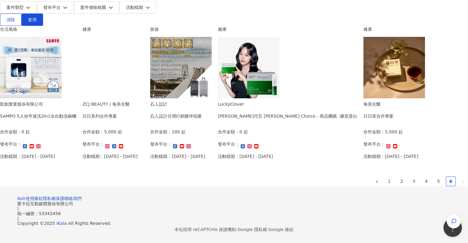  Describe the element at coordinates (463, 182) in the screenshot. I see `span: right` at that location.